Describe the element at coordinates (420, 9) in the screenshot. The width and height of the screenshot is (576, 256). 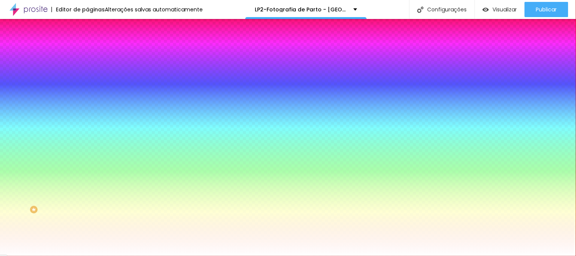
I see `img: Icone` at that location.